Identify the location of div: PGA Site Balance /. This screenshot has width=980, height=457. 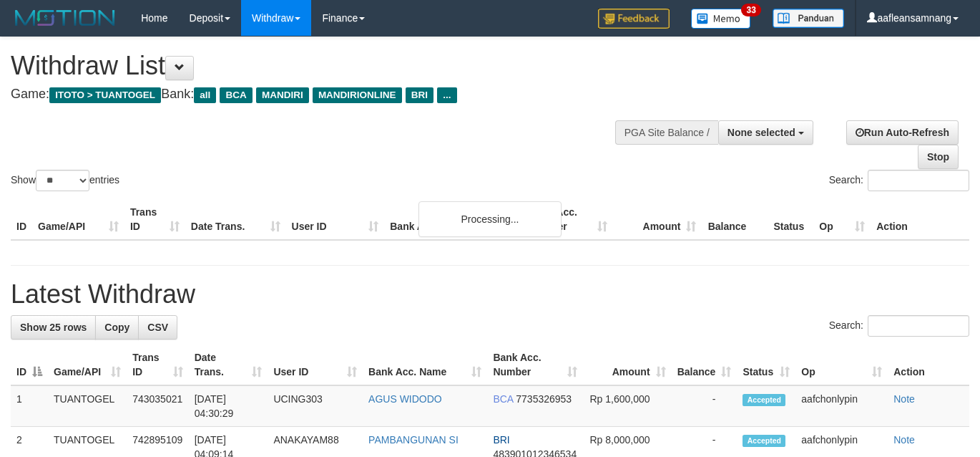
(667, 133).